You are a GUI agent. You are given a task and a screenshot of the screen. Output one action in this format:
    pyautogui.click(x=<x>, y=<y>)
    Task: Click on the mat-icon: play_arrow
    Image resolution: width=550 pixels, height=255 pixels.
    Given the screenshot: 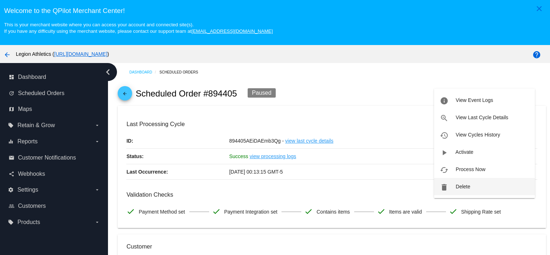 What is the action you would take?
    pyautogui.click(x=444, y=153)
    